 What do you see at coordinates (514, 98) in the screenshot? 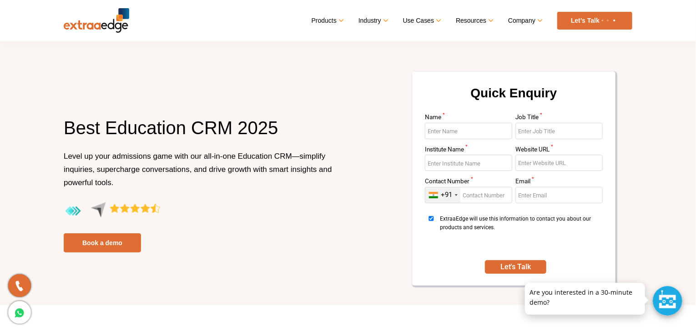
I see `h2: Quick Enquiry` at bounding box center [514, 98].